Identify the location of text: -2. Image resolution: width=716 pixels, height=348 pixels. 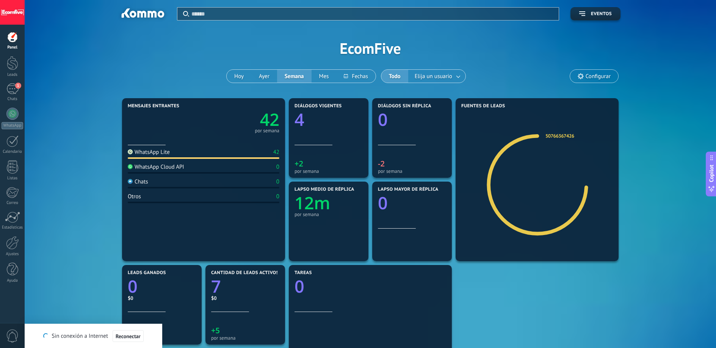
(381, 163).